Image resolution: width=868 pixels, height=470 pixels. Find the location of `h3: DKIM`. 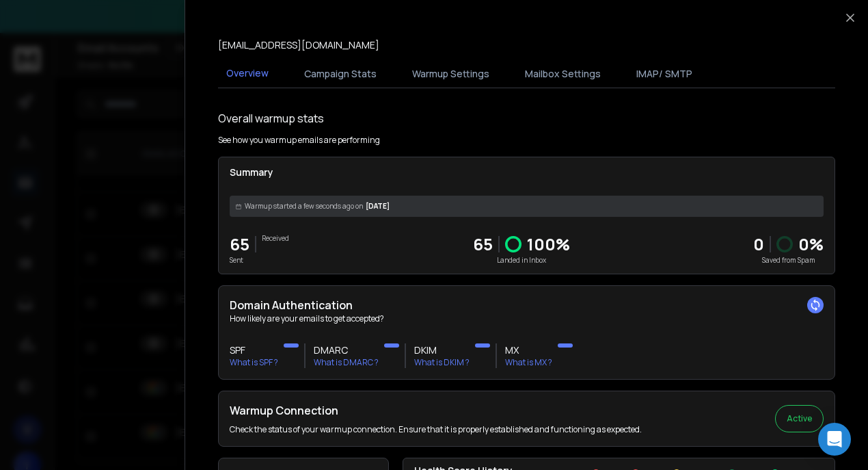

h3: DKIM is located at coordinates (442, 351).